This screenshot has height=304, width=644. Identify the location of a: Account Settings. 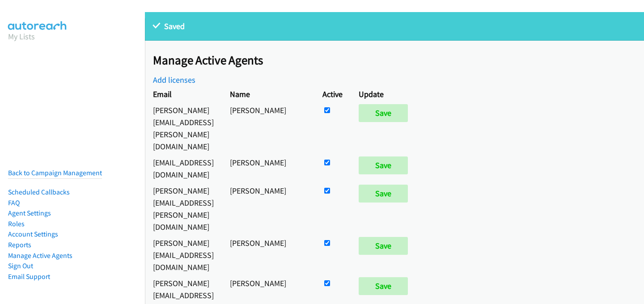
(33, 234).